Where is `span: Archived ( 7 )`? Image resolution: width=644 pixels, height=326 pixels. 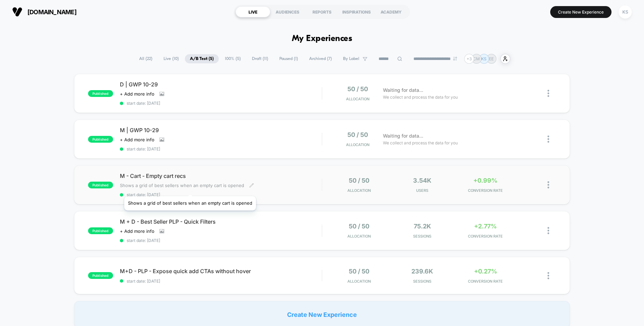
span: Archived ( 7 ) is located at coordinates (320, 59).